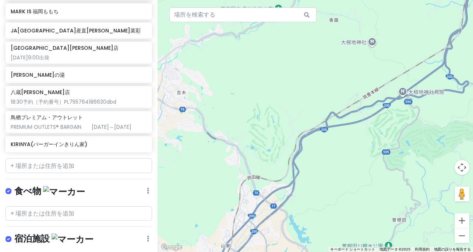 Image resolution: width=473 pixels, height=252 pixels. I want to click on button: ズームイン, so click(462, 220).